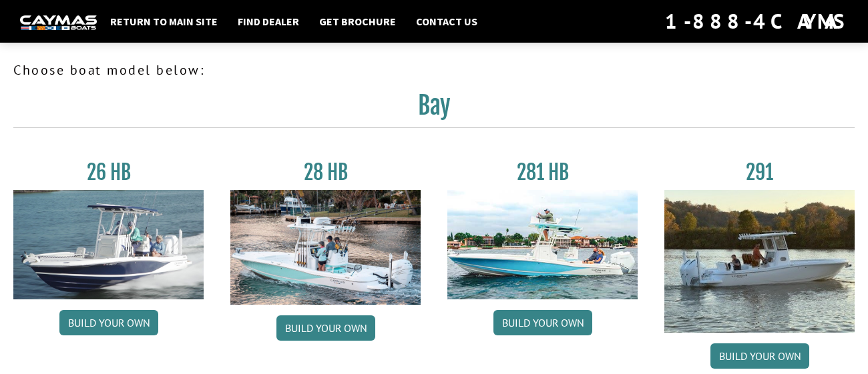  I want to click on h3: 281 HB, so click(542, 172).